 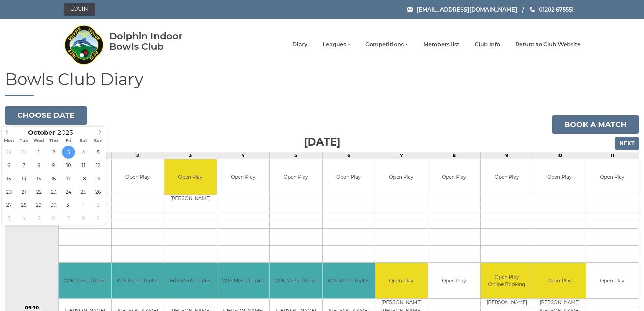 What do you see at coordinates (487, 44) in the screenshot?
I see `a: Club Info` at bounding box center [487, 44].